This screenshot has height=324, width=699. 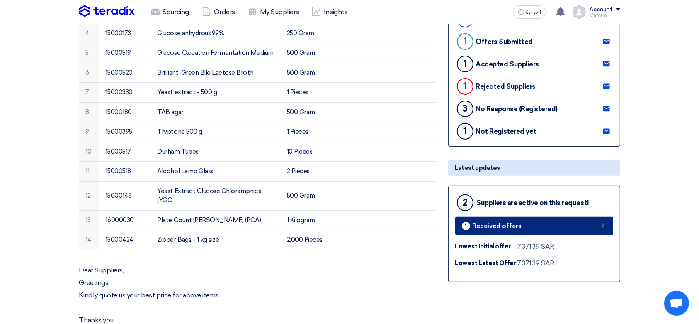 I want to click on td: 2,000 Pieces, so click(x=306, y=239).